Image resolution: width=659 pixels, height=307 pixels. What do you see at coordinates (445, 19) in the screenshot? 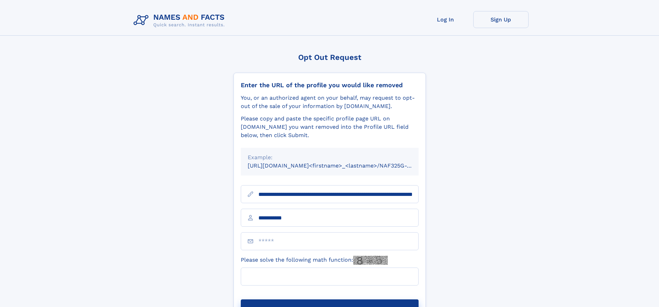
I see `a: Log In` at bounding box center [445, 19].